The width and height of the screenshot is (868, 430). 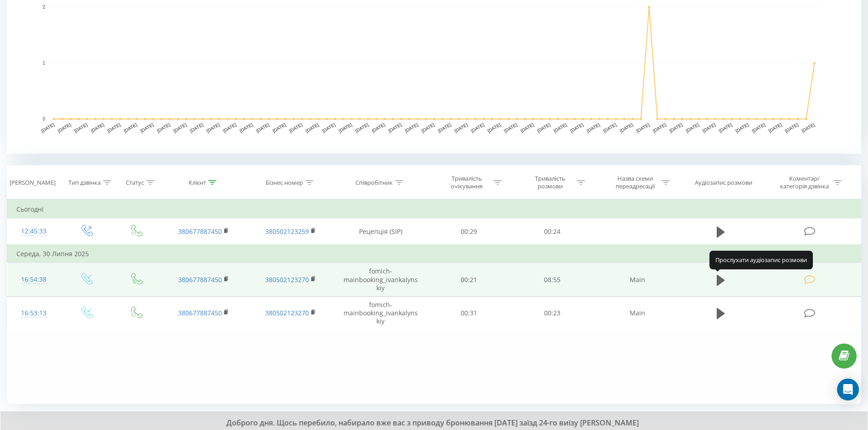 What do you see at coordinates (552, 232) in the screenshot?
I see `td: 00:24` at bounding box center [552, 232].